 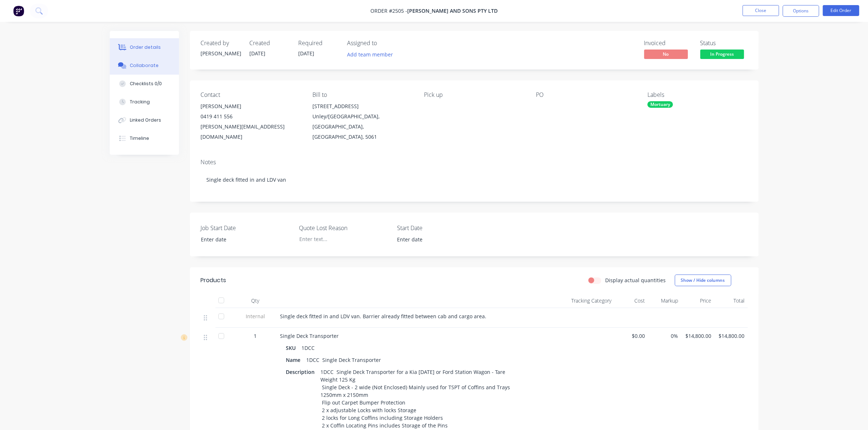 What do you see at coordinates (144, 48) in the screenshot?
I see `button: Order details` at bounding box center [144, 48].